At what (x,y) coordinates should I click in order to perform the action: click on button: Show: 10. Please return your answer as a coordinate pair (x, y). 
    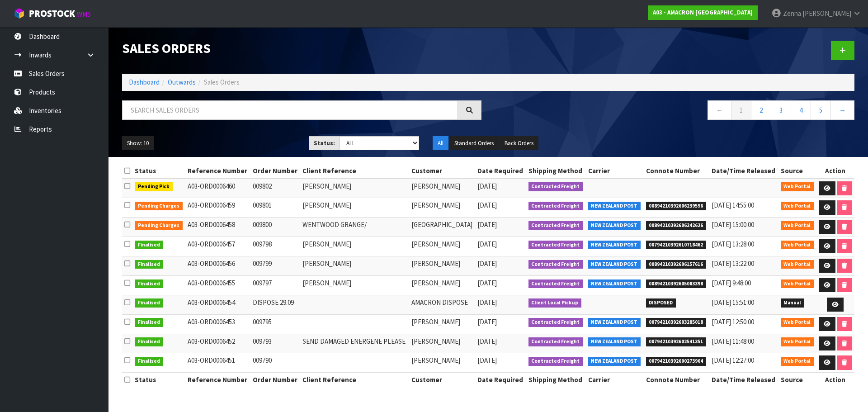
    Looking at the image, I should click on (138, 143).